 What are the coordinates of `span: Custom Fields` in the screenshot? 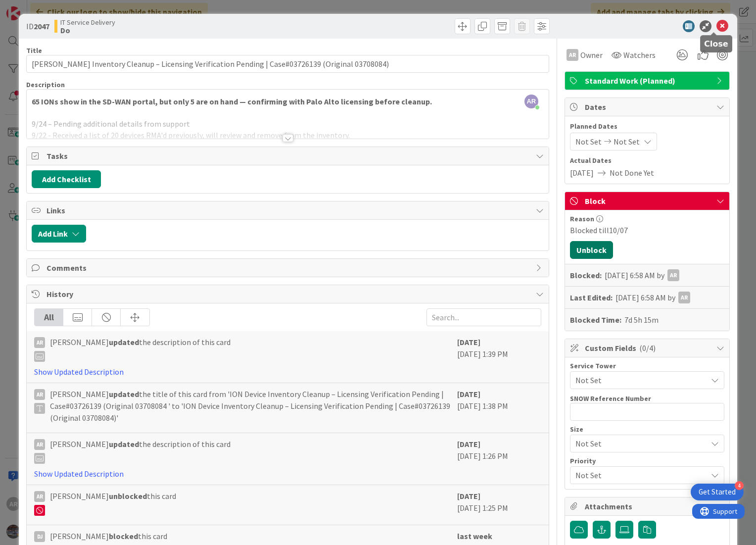 It's located at (649, 348).